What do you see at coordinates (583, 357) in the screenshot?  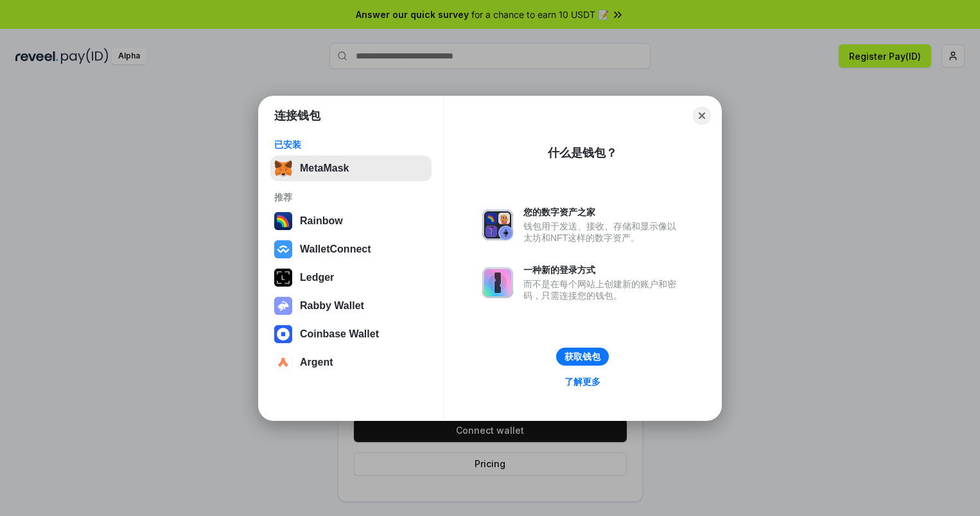 I see `button: 获取钱包` at bounding box center [583, 357].